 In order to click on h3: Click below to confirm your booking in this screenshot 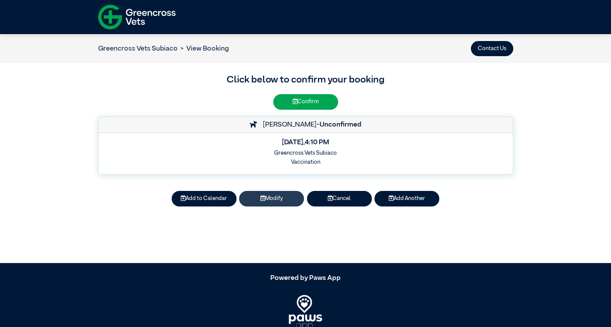, I will do `click(306, 80)`.